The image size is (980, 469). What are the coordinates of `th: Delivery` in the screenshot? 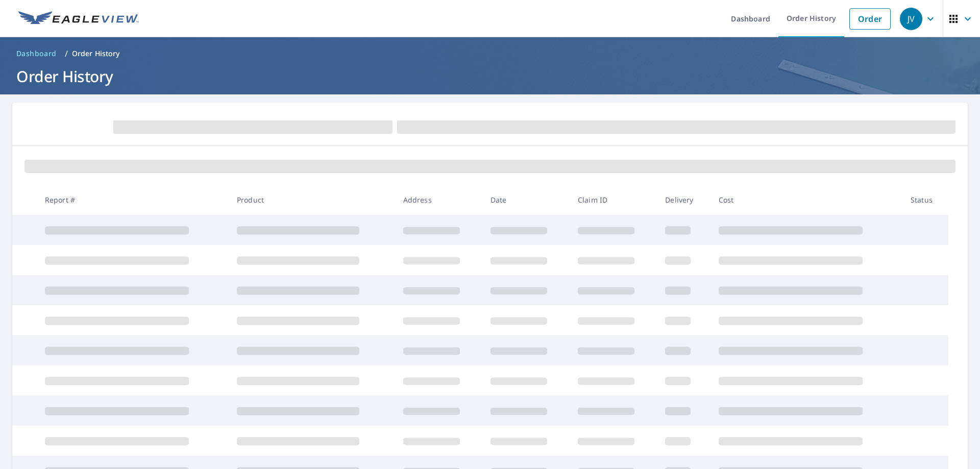 It's located at (683, 200).